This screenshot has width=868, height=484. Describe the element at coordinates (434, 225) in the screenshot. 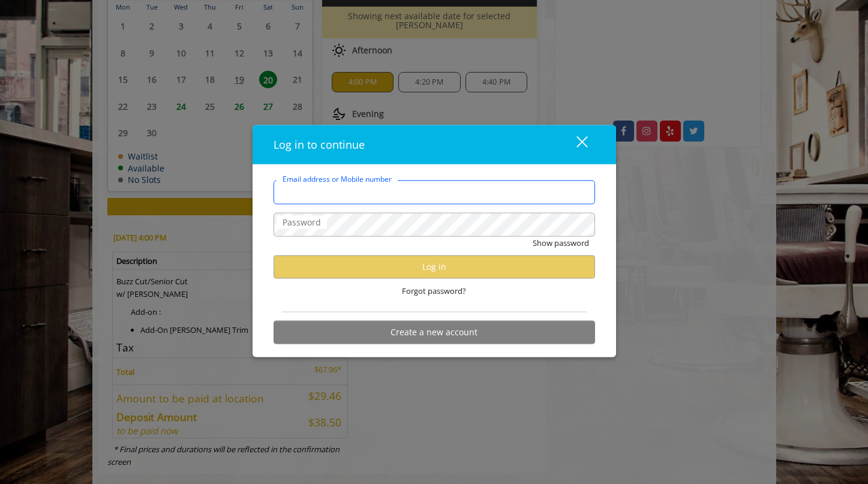

I see `input: Password` at that location.